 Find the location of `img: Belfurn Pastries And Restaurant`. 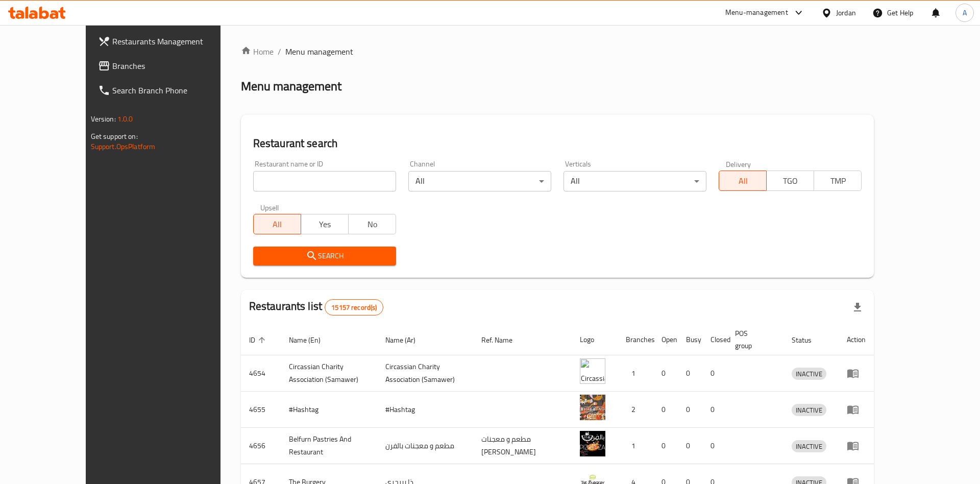

img: Belfurn Pastries And Restaurant is located at coordinates (593, 444).